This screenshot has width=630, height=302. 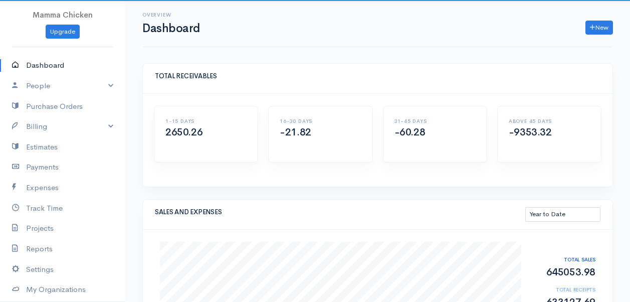 What do you see at coordinates (295, 132) in the screenshot?
I see `span: -21.82` at bounding box center [295, 132].